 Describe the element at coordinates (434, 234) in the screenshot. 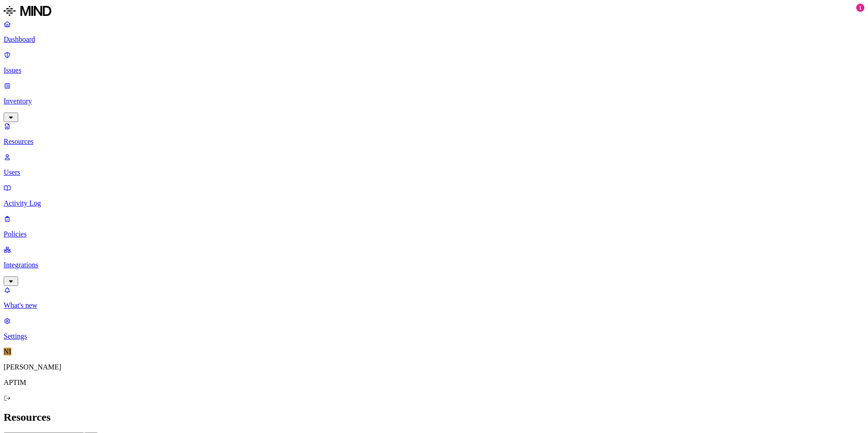

I see `p: Policies` at that location.